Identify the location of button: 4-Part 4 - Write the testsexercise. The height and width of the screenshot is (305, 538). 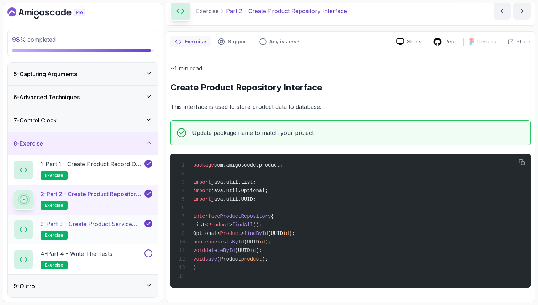
(83, 260).